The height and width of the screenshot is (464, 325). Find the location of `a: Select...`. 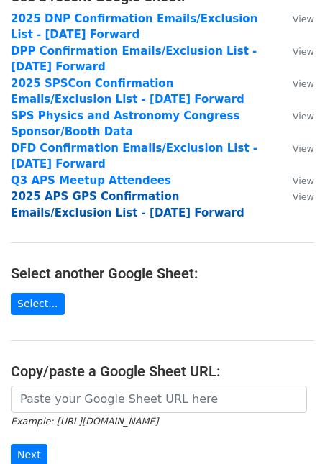

a: Select... is located at coordinates (37, 303).